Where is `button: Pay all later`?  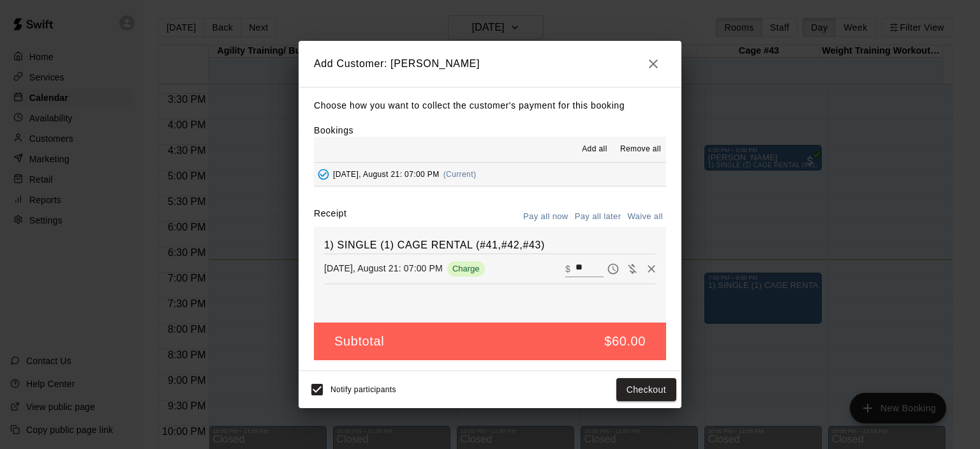
button: Pay all later is located at coordinates (598, 216).